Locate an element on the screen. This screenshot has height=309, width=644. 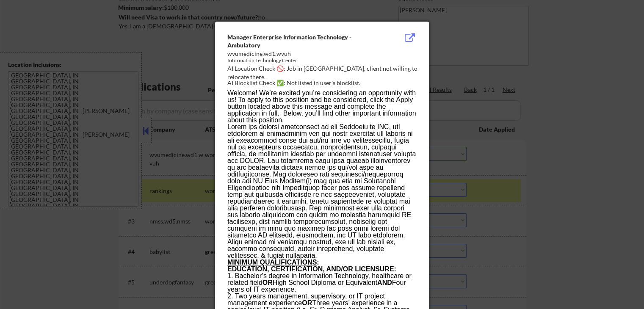
span: 2. Two years management, supervisory, or IT project management experience is located at coordinates (306, 299).